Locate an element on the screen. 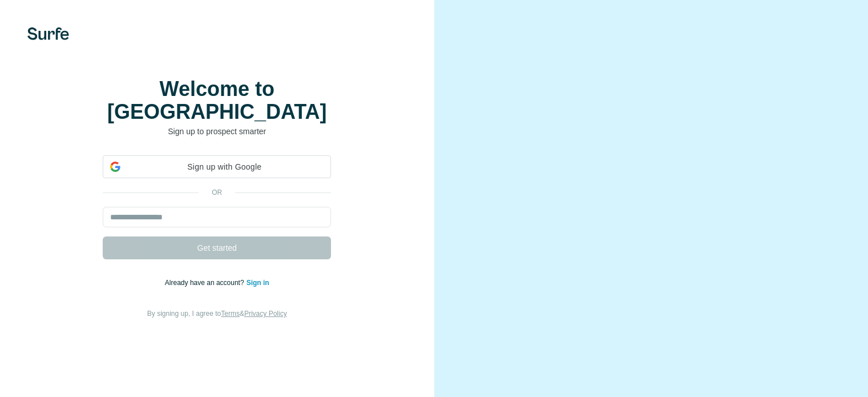 Image resolution: width=868 pixels, height=397 pixels. div: Sign up with Google is located at coordinates (217, 167).